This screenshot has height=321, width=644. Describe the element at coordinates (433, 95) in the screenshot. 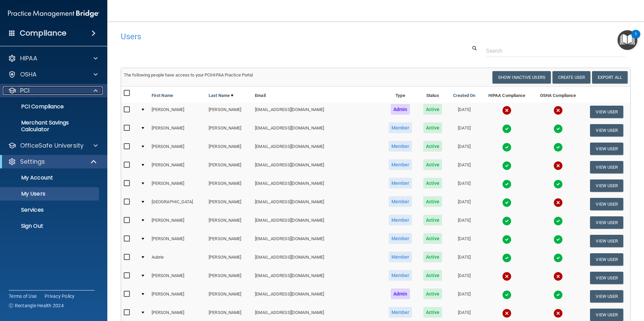

I see `th: Status` at that location.